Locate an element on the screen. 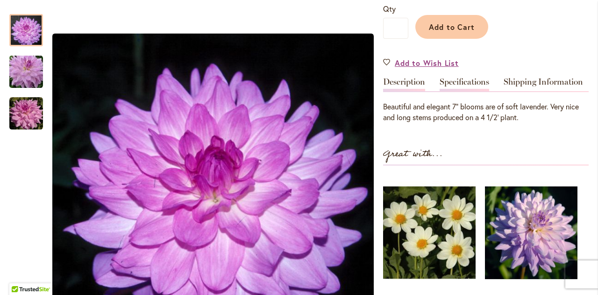 The image size is (598, 295). img: Cloudburst is located at coordinates (26, 114).